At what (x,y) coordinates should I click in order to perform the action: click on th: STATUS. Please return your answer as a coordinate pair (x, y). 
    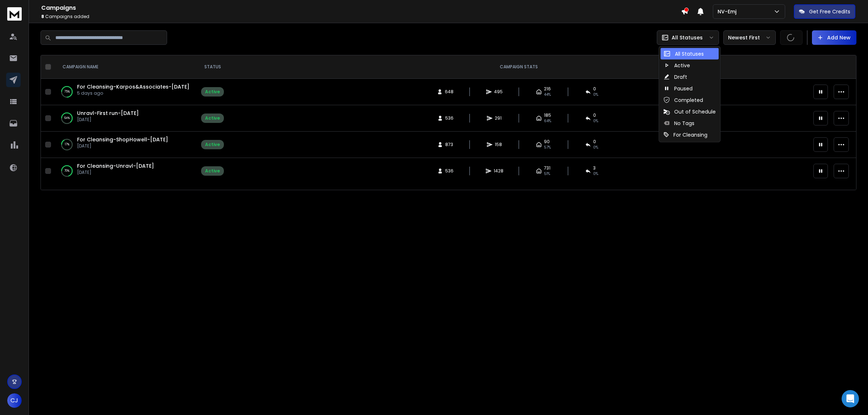
    Looking at the image, I should click on (213, 67).